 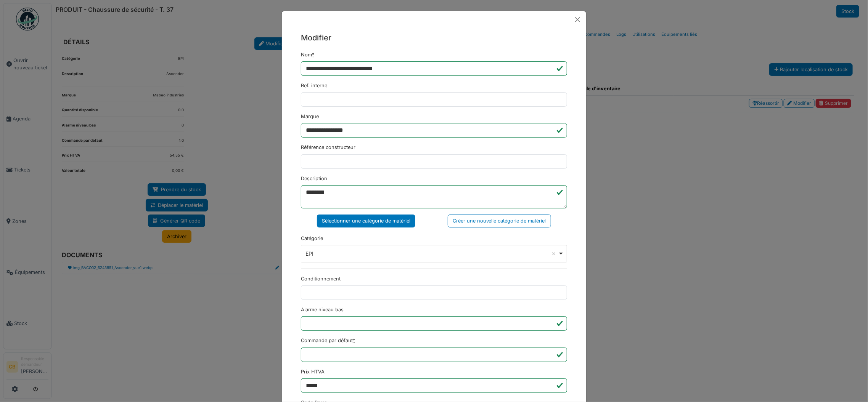 What do you see at coordinates (328, 340) in the screenshot?
I see `label: Commande par défaut` at bounding box center [328, 340].